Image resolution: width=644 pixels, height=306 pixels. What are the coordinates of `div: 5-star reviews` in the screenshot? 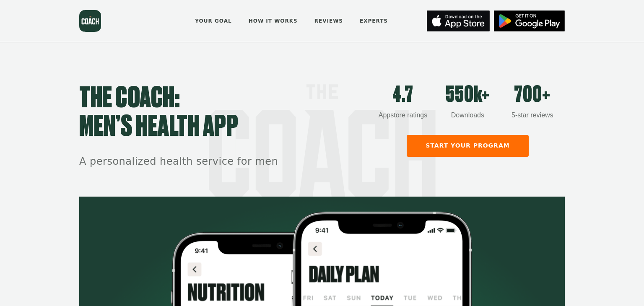 It's located at (532, 115).